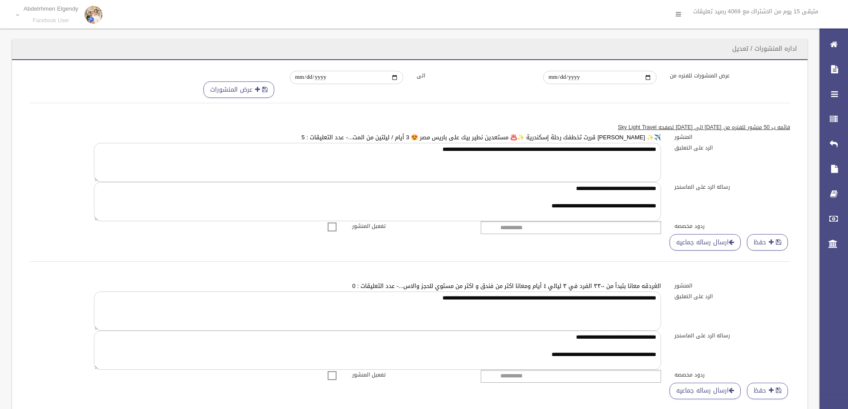 The image size is (848, 409). What do you see at coordinates (507, 286) in the screenshot?
I see `a: الغردقه معانا بتبدأ من ٣٣٠٠ الفرد في ٣ ليالي ٤ أيام ومعانا اكتر من فندق و اكتر من مستوي للحجز وال...` at bounding box center [507, 286].